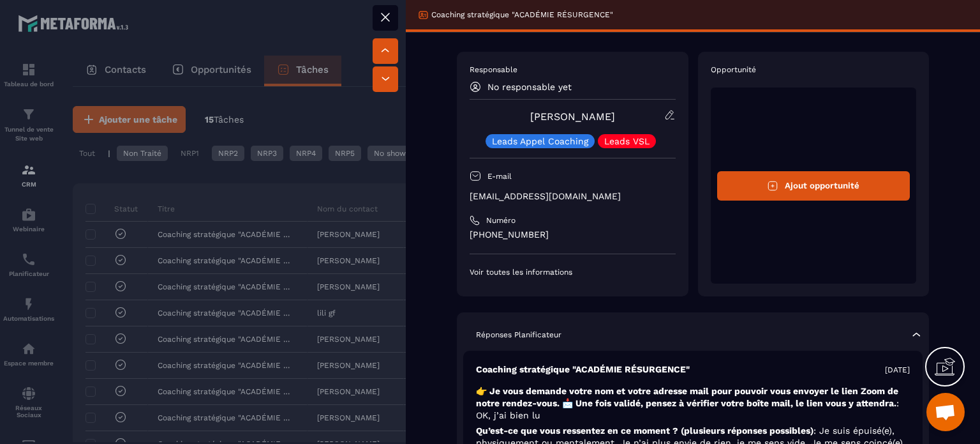 This screenshot has height=444, width=980. What do you see at coordinates (572, 70) in the screenshot?
I see `p: Responsable` at bounding box center [572, 70].